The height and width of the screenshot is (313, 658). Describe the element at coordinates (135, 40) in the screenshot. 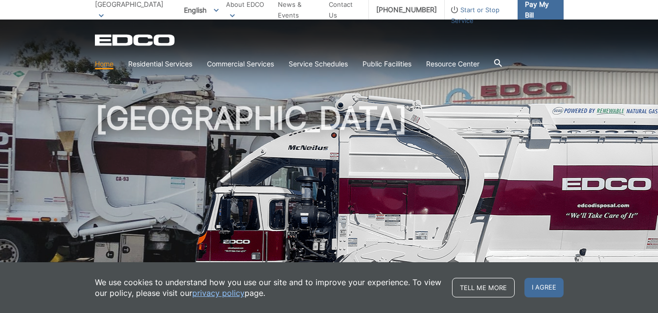

I see `a: EDCD logo. Return to the homepage.` at that location.